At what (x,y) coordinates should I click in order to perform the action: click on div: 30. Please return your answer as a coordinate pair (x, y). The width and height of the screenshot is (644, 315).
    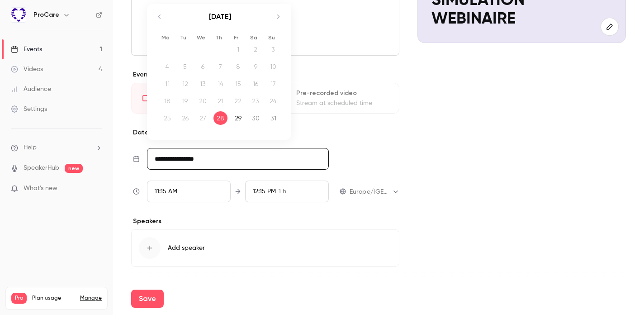
    Looking at the image, I should click on (255, 118).